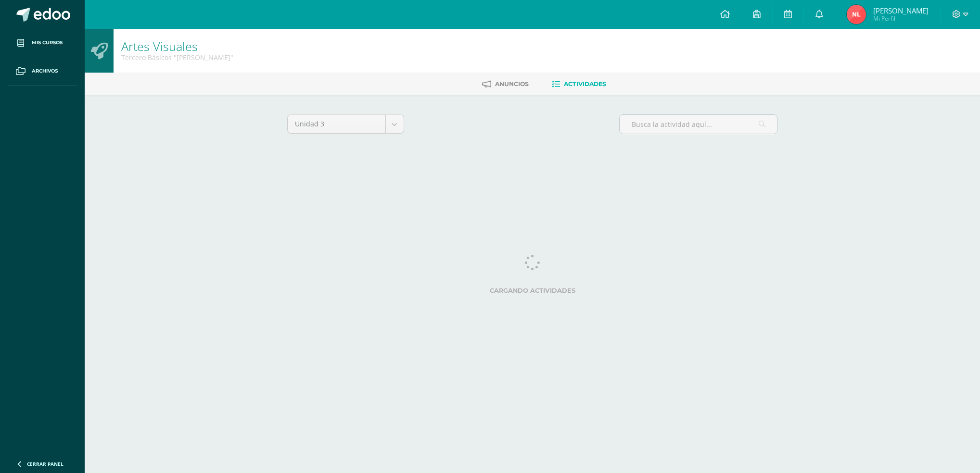 The image size is (980, 473). Describe the element at coordinates (47, 43) in the screenshot. I see `span: Mis cursos` at that location.